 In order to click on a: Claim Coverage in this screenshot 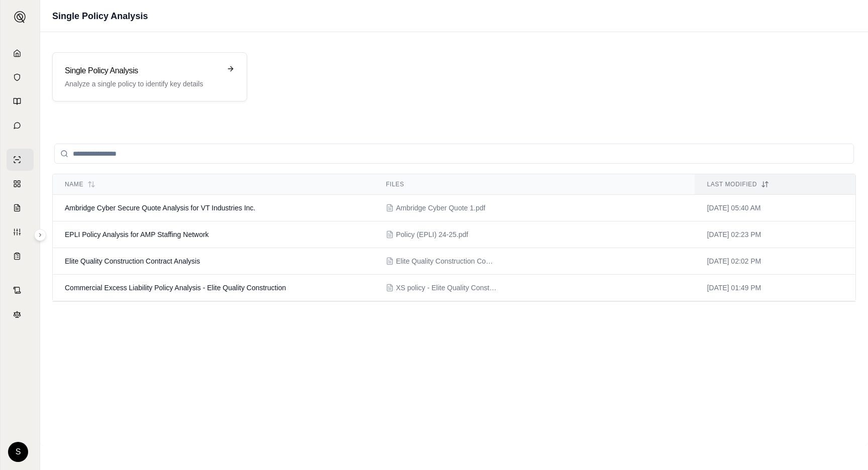, I will do `click(20, 208)`.